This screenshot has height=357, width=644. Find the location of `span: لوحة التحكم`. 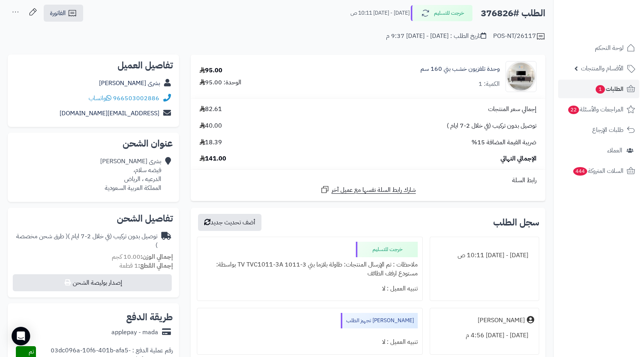

span: لوحة التحكم is located at coordinates (609, 48).